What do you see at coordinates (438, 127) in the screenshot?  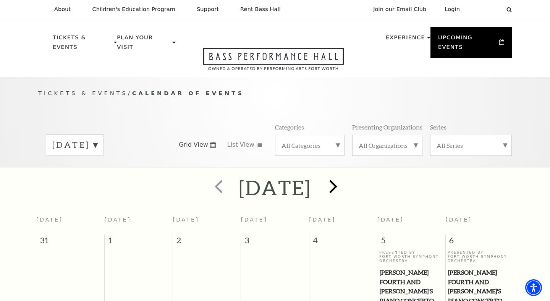 I see `p: Series` at bounding box center [438, 127].